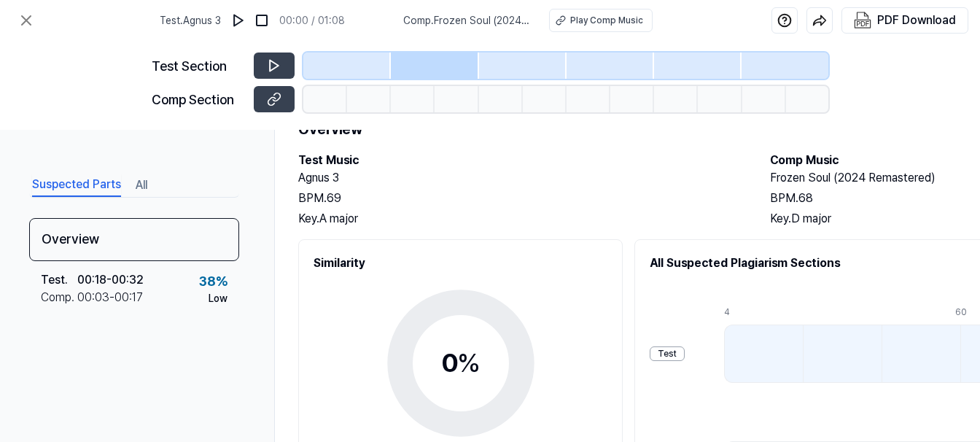  I want to click on div: Test Section, so click(199, 66).